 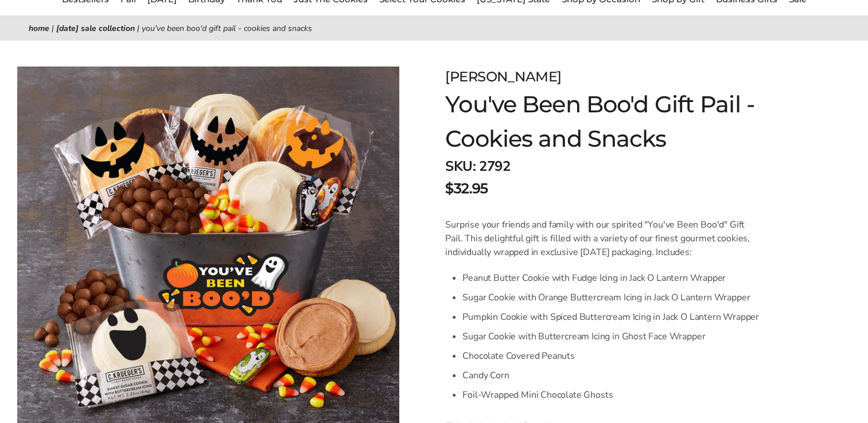 I want to click on li: Candy Corn, so click(x=611, y=376).